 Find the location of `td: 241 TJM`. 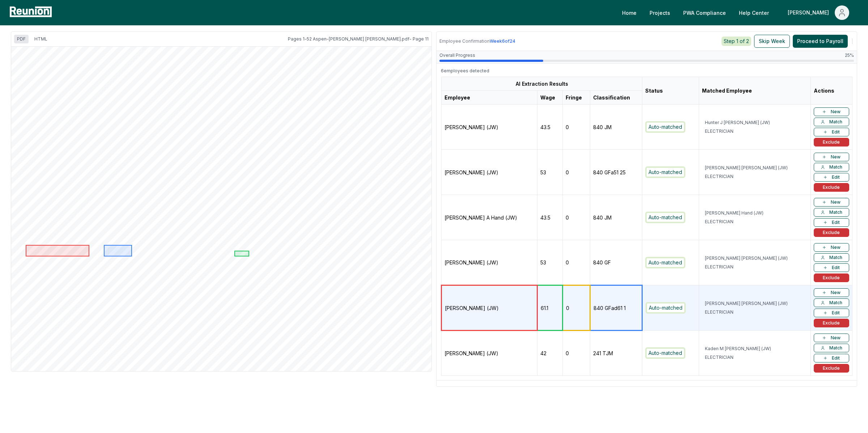

td: 241 TJM is located at coordinates (616, 354).